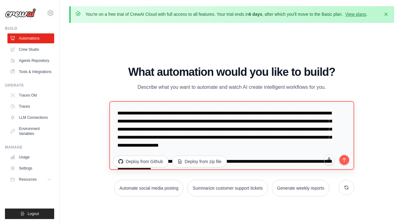  I want to click on p: You're on a free trial of CrewAI Cloud with full access to all features. Your trial ends in , aft..., so click(226, 14).